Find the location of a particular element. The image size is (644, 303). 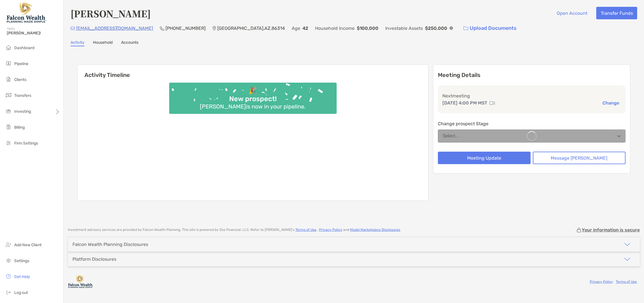

span: Dashboard is located at coordinates (24, 48).